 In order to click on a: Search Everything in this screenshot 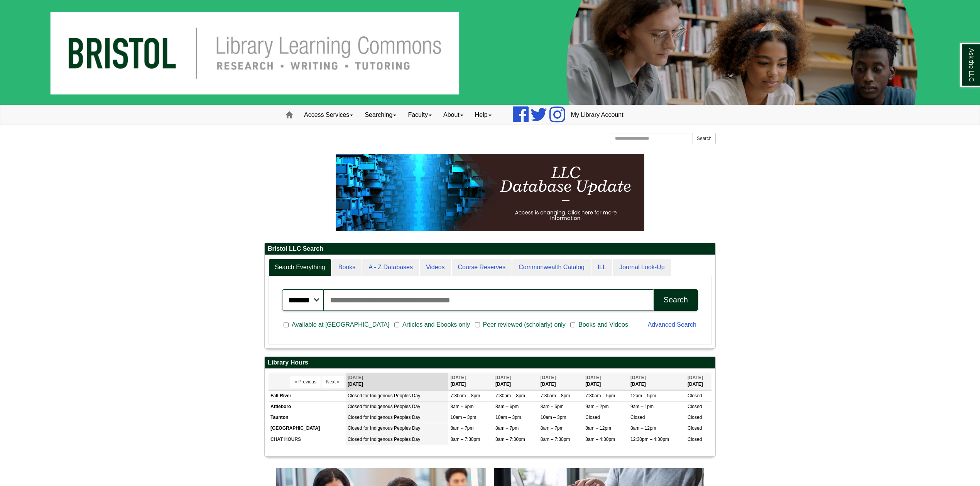, I will do `click(299, 267)`.